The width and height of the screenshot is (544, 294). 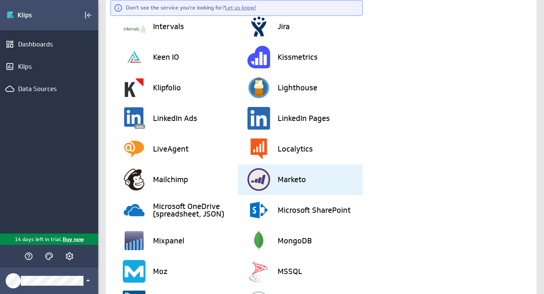 I want to click on img: image3733488383706836428.png, so click(x=259, y=241).